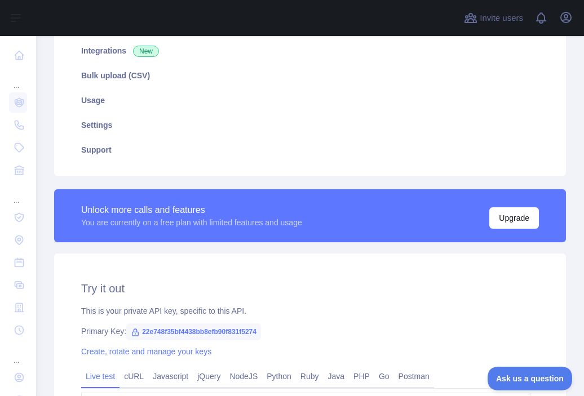 This screenshot has height=396, width=584. Describe the element at coordinates (336, 376) in the screenshot. I see `a: Java` at that location.